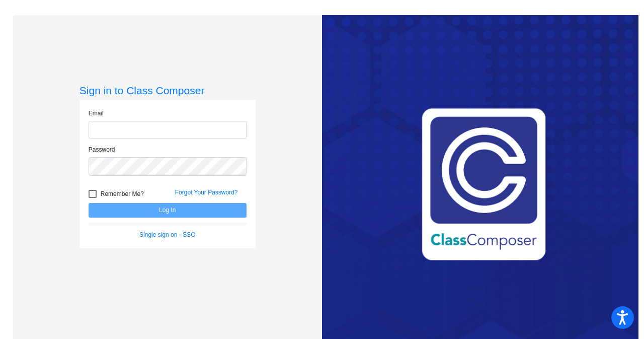 The width and height of the screenshot is (644, 339). What do you see at coordinates (167, 235) in the screenshot?
I see `a: Single sign on - SSO` at bounding box center [167, 235].